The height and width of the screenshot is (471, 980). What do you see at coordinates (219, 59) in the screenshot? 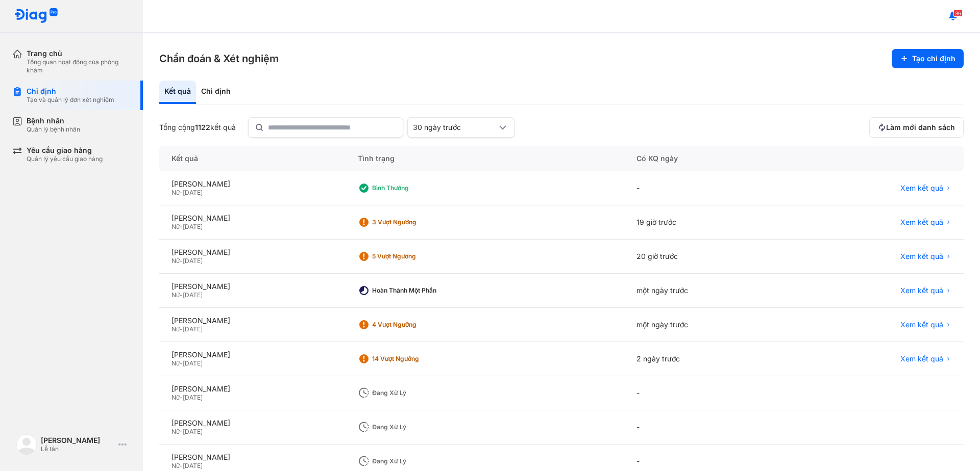
I see `h3: Chẩn đoán & Xét nghiệm` at bounding box center [219, 59].